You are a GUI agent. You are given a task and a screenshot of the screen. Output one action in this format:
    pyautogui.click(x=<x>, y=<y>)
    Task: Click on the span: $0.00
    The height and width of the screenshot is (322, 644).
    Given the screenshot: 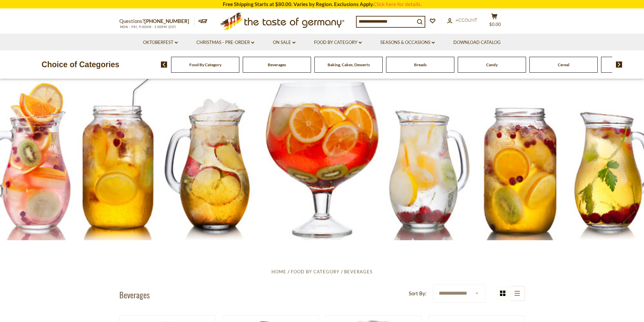 What is the action you would take?
    pyautogui.click(x=495, y=24)
    